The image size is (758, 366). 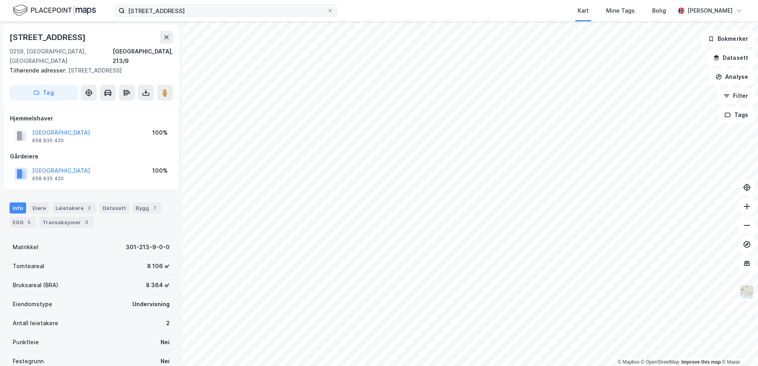 What do you see at coordinates (736, 115) in the screenshot?
I see `button: Tags` at bounding box center [736, 115].